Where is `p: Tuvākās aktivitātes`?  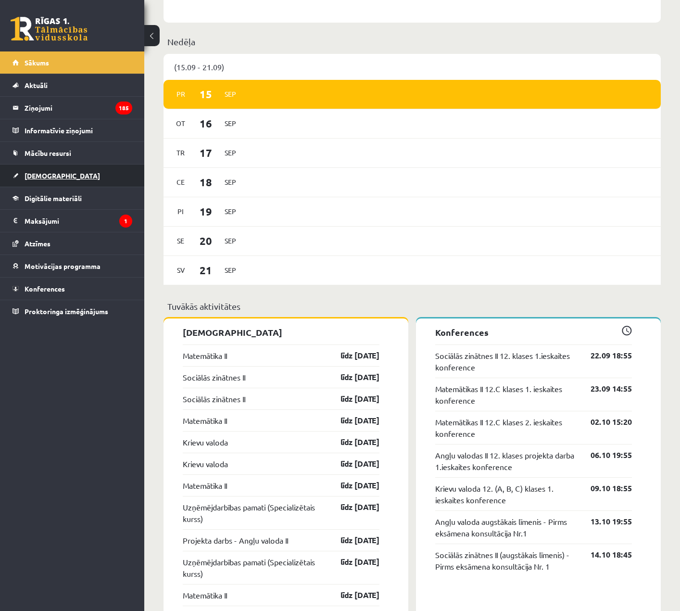 p: Tuvākās aktivitātes is located at coordinates (412, 306).